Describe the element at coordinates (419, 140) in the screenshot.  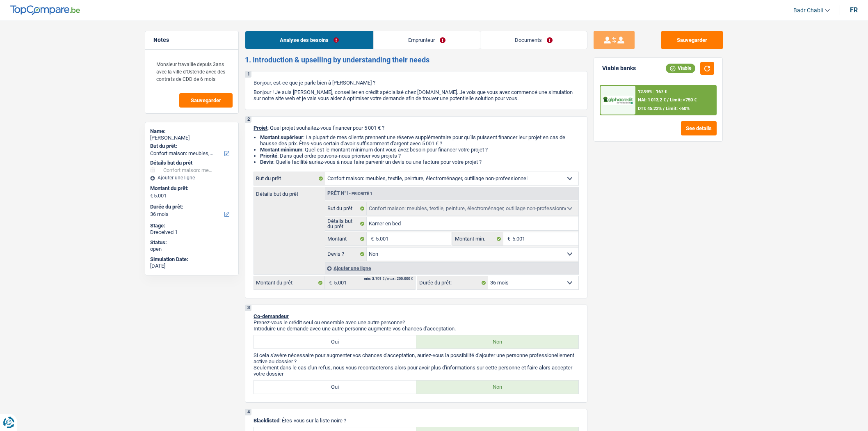
I see `li: : La plupart de mes clients prennent une réserve supplémentaire pour qu'ils puissent financer leu...` at that location.